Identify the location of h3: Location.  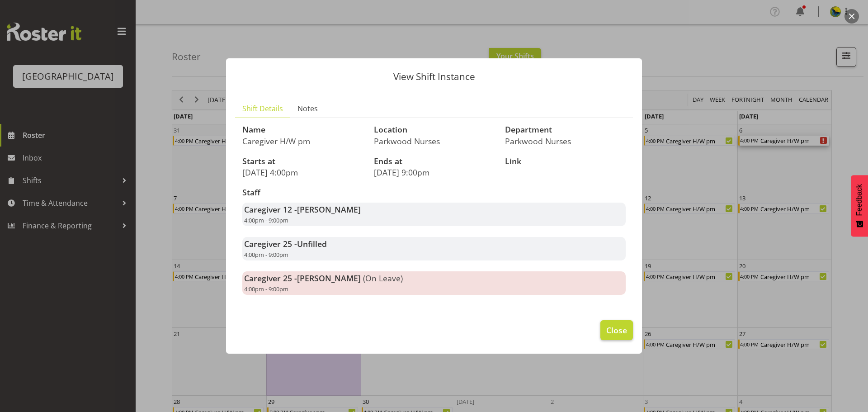
(434, 130).